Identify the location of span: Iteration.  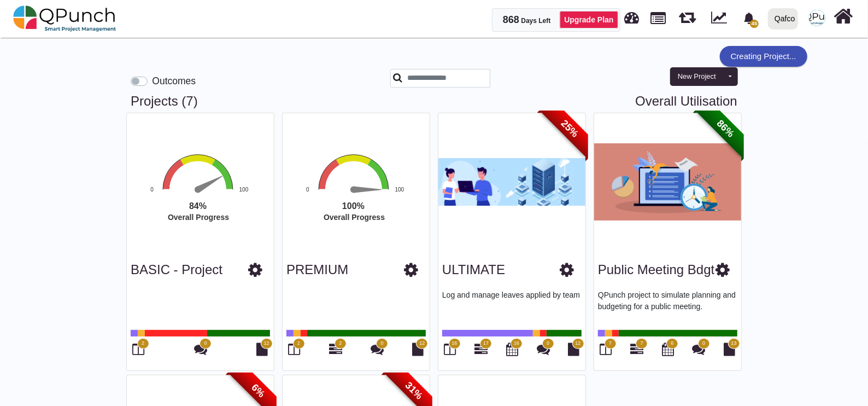
(688, 14).